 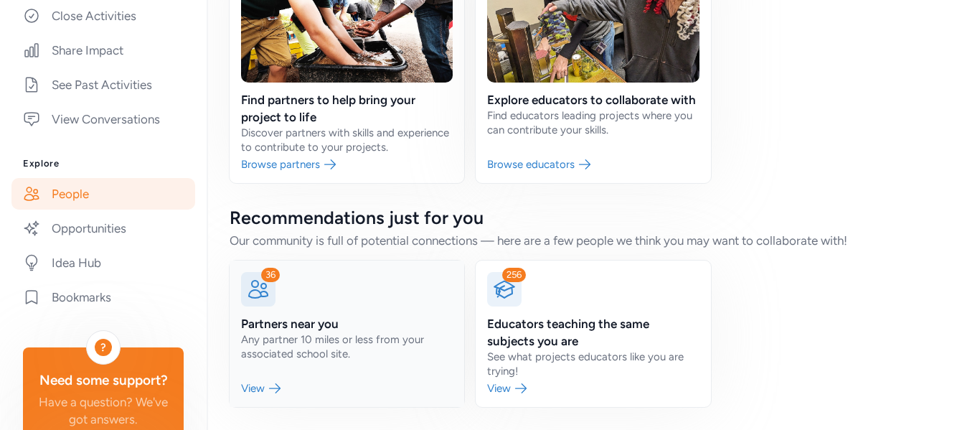 What do you see at coordinates (104, 381) in the screenshot?
I see `div: Need some support?` at bounding box center [104, 381].